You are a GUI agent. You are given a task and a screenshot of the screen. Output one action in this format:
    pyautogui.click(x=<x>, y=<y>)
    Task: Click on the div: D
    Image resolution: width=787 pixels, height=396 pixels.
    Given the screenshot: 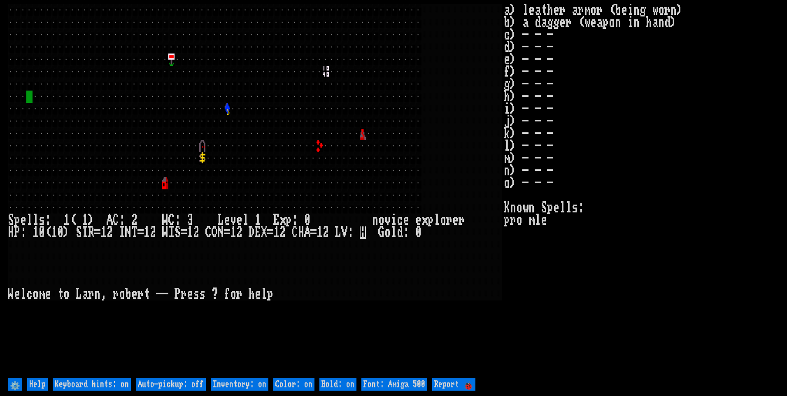 What is the action you would take?
    pyautogui.click(x=251, y=232)
    